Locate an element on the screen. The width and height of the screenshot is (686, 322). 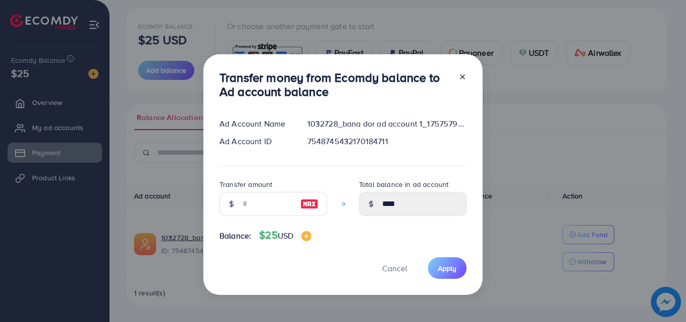
div: Ad Account Name is located at coordinates (255, 124).